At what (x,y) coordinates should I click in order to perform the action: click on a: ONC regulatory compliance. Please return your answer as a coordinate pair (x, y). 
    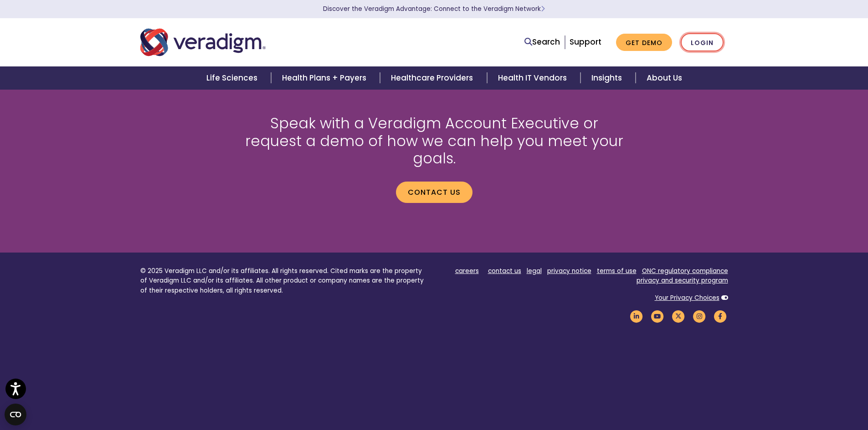
    Looking at the image, I should click on (684, 271).